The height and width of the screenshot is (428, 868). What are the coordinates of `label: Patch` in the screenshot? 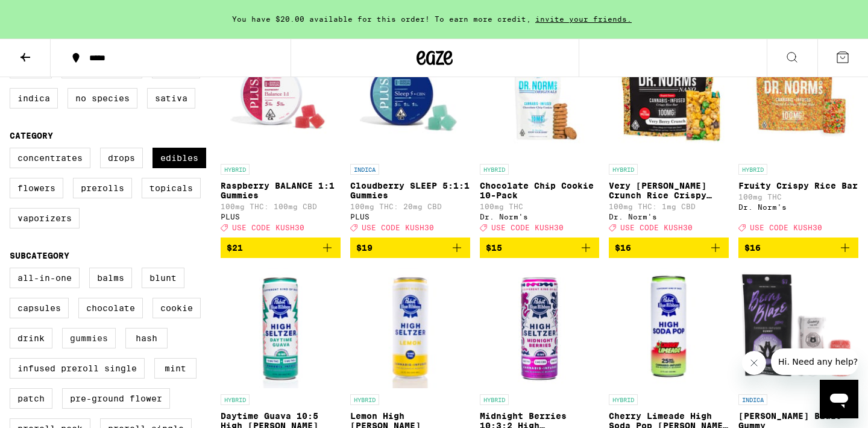 It's located at (30, 399).